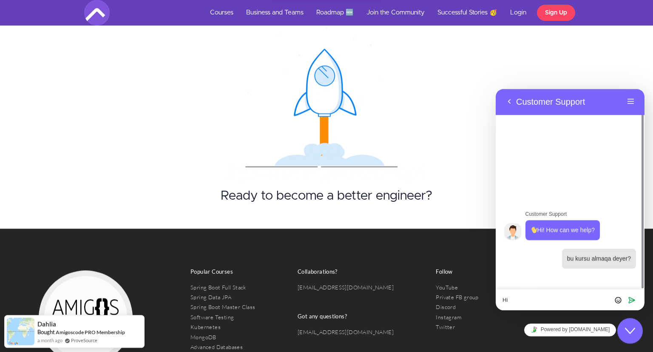 The width and height of the screenshot is (653, 352). I want to click on a: Twitter, so click(445, 326).